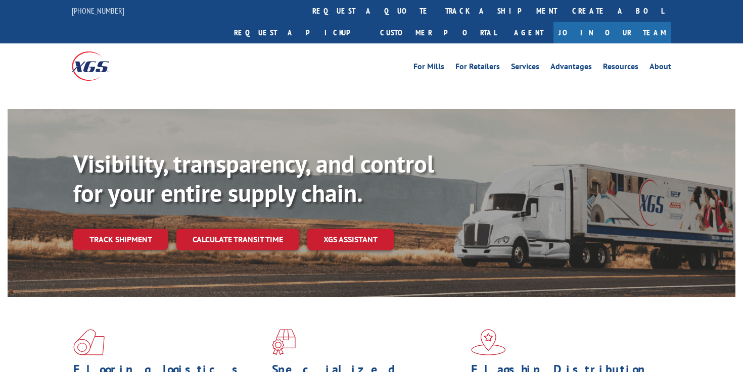 This screenshot has height=372, width=743. Describe the element at coordinates (121, 239) in the screenshot. I see `a: Track shipment` at that location.